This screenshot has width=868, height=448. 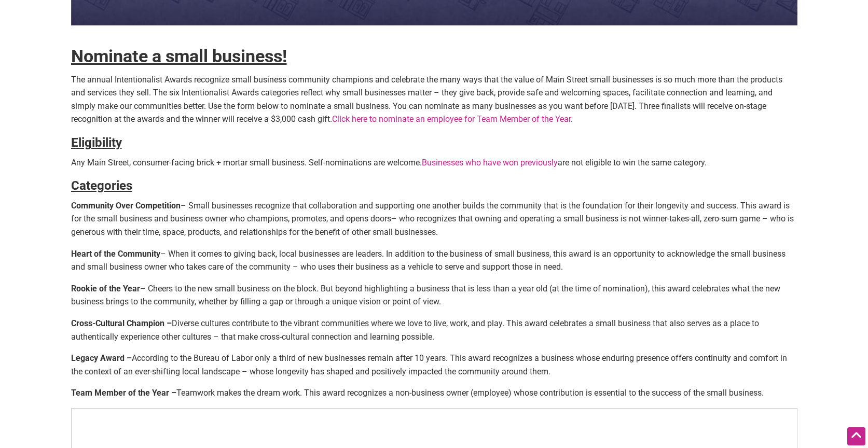 I want to click on strong: Eligibility, so click(x=96, y=143).